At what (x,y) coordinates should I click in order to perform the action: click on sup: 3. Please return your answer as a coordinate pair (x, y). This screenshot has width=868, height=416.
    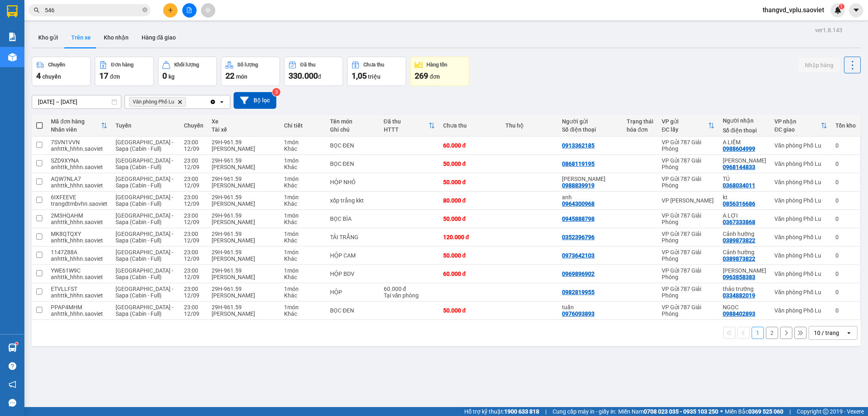
    Looking at the image, I should click on (276, 92).